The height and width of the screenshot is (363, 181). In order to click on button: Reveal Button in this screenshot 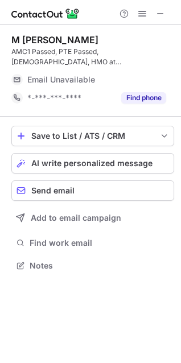, I will do `click(144, 98)`.